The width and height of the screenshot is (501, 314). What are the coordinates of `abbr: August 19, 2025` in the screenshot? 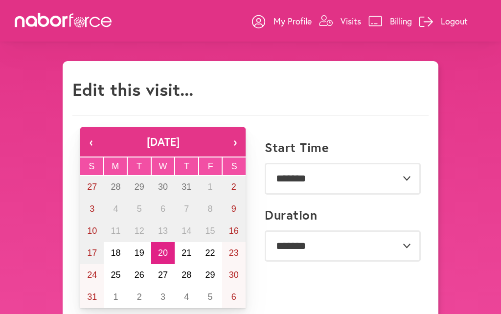 It's located at (139, 253).